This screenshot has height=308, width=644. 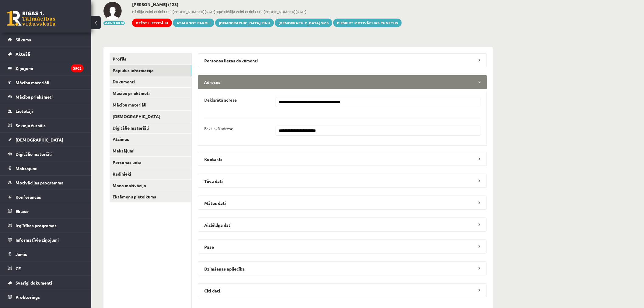 What do you see at coordinates (40, 183) in the screenshot?
I see `span: Motivācijas programma` at bounding box center [40, 183].